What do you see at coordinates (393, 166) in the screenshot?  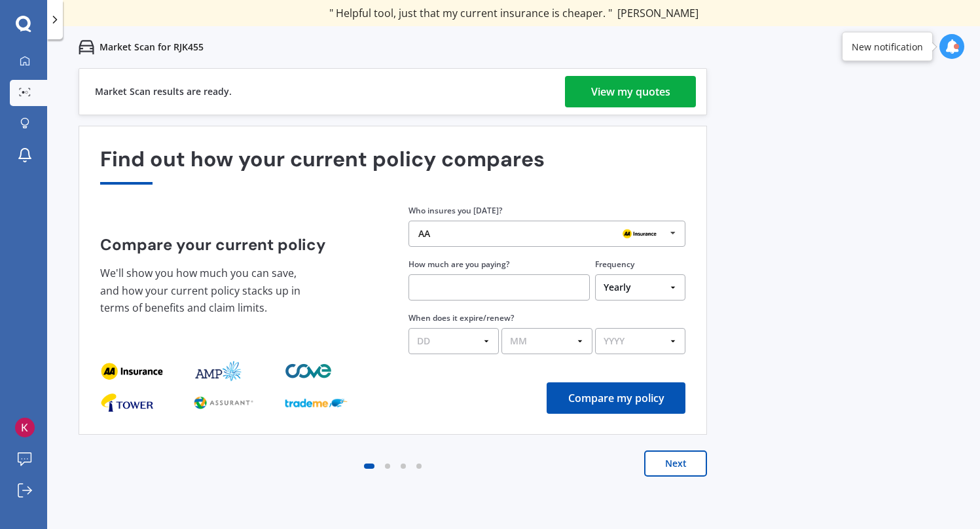 I see `div: Find out how your current policy compares` at bounding box center [393, 166].